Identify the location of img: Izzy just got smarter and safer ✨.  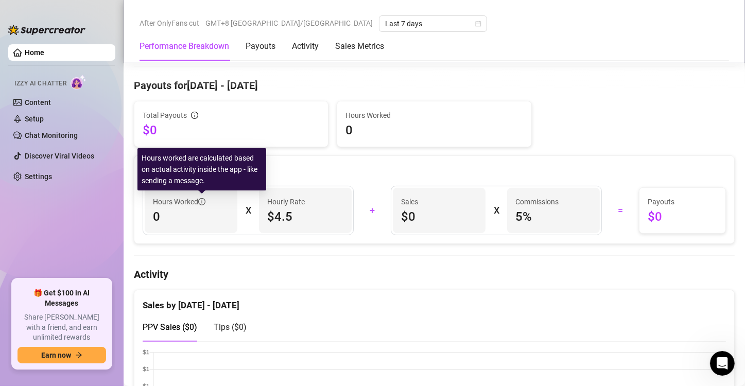
(103, 202).